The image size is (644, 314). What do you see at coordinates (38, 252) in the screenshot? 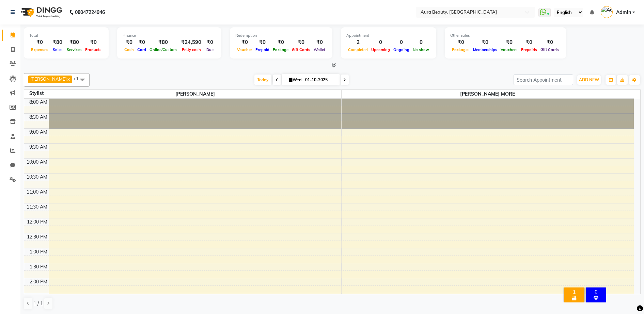
I see `div: 1:00 PM` at bounding box center [38, 252].